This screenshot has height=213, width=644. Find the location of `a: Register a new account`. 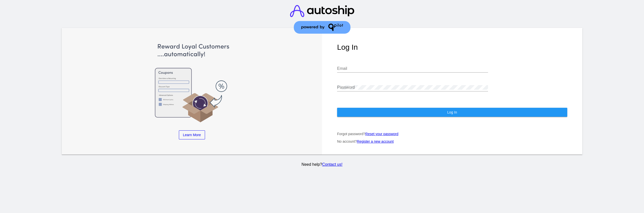

a: Register a new account is located at coordinates (375, 141).